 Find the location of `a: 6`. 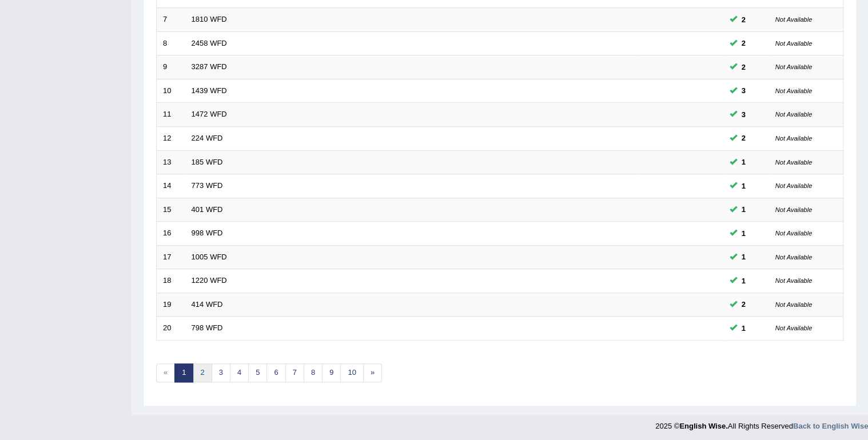

a: 6 is located at coordinates (276, 373).